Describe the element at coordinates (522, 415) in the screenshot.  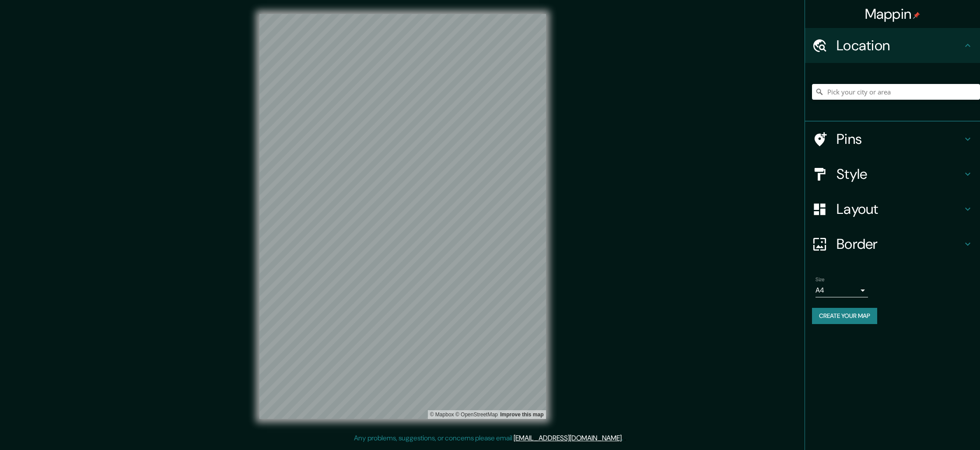
I see `a: Map feedback` at that location.